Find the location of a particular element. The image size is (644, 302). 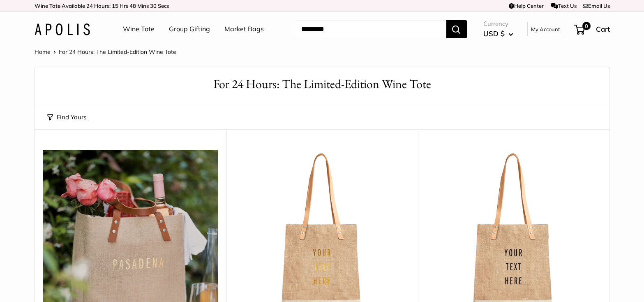

a: My Account is located at coordinates (545, 29).